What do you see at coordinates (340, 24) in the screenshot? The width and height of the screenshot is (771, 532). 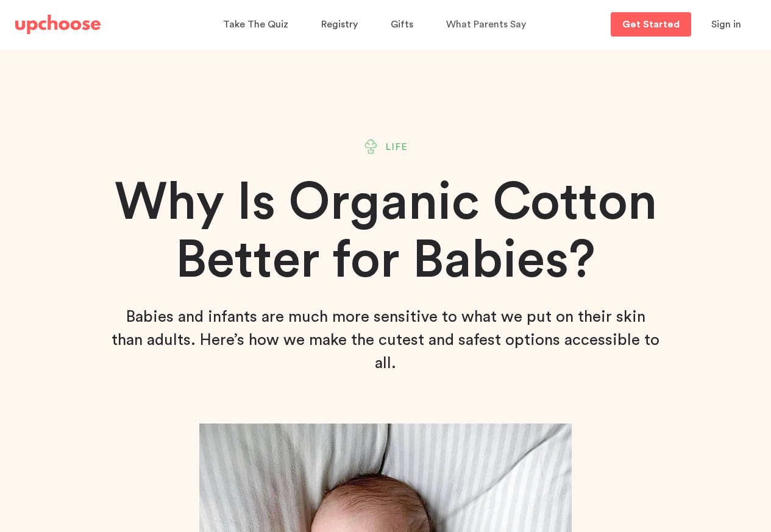 I see `span: Registry` at bounding box center [340, 24].